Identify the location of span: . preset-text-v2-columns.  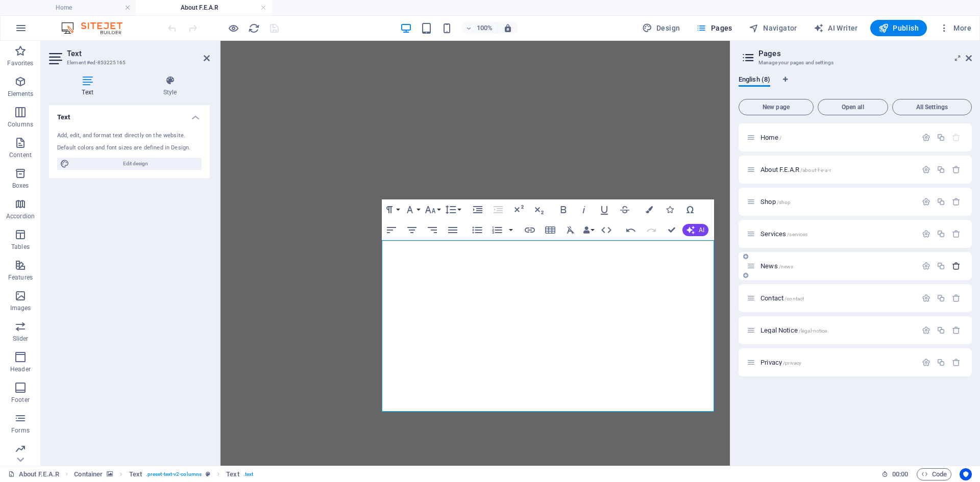
(173, 474).